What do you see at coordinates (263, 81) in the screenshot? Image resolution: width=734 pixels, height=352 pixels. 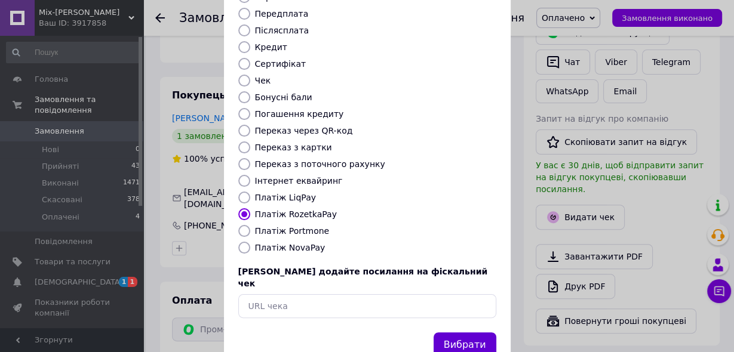 I see `label: Чек` at bounding box center [263, 81].